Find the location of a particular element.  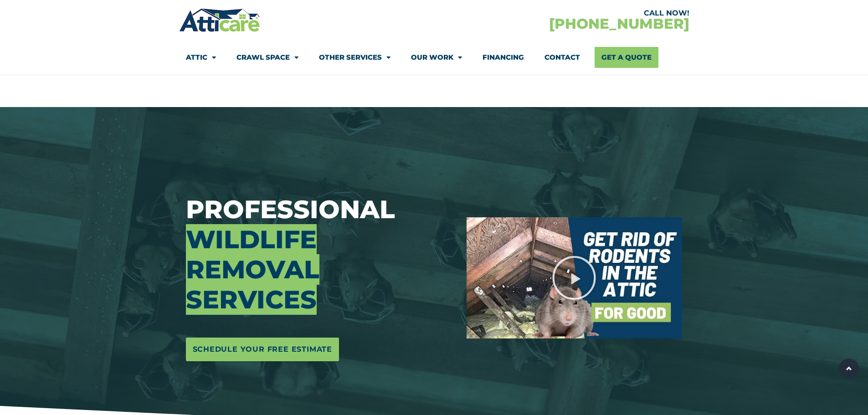

h3: Professional is located at coordinates (319, 255).